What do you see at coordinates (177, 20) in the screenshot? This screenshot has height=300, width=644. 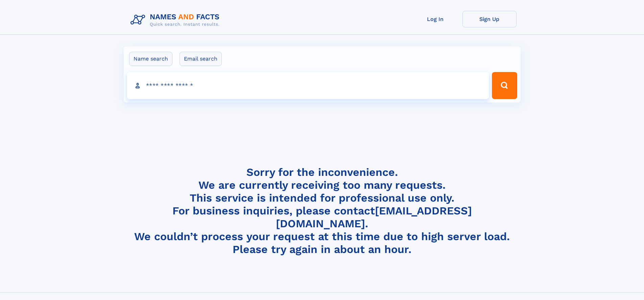 I see `img: Logo Names and Facts` at bounding box center [177, 20].